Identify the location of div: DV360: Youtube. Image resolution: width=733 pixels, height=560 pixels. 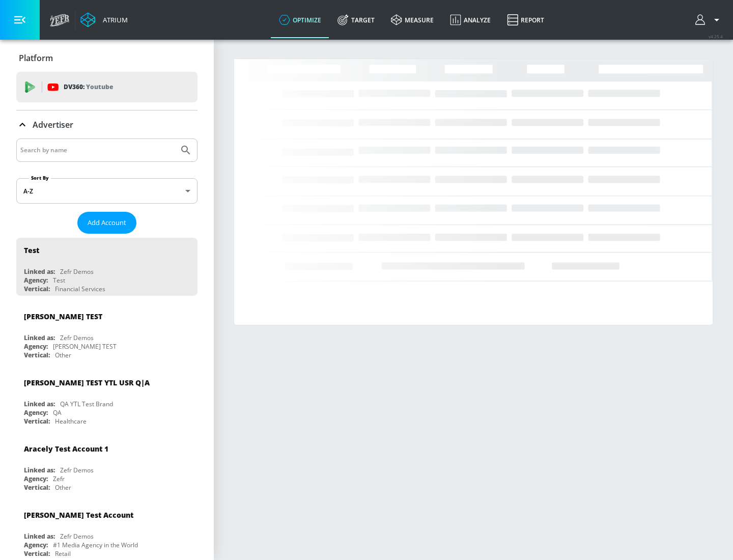
(107, 87).